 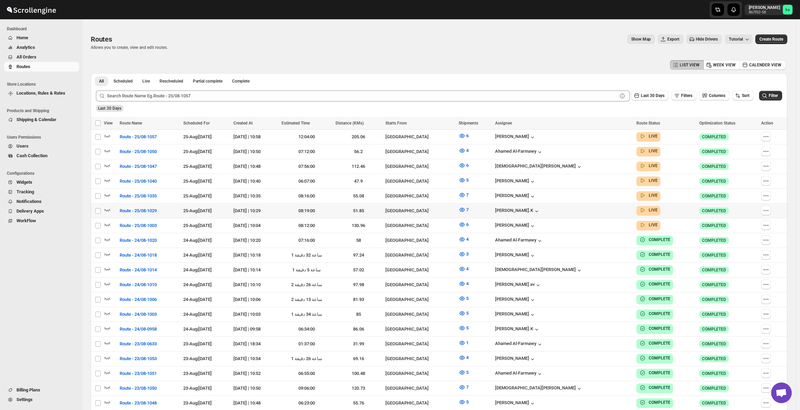 What do you see at coordinates (24, 399) in the screenshot?
I see `span: Settings` at bounding box center [24, 399].